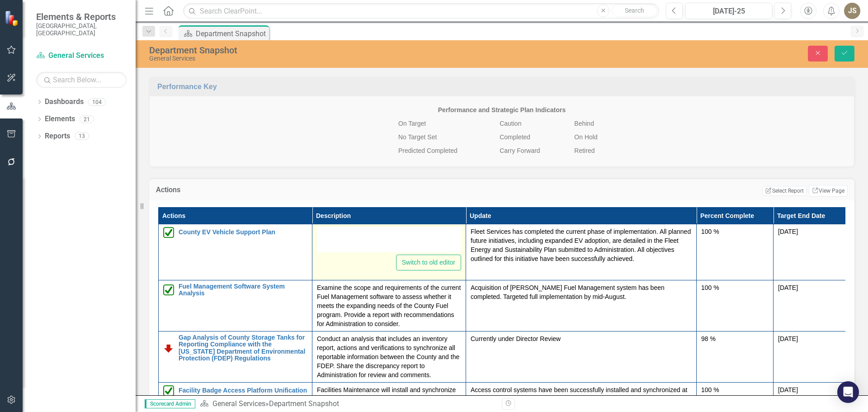 The image size is (868, 412). Describe the element at coordinates (82, 17) in the screenshot. I see `span: Elements & Reports` at that location.